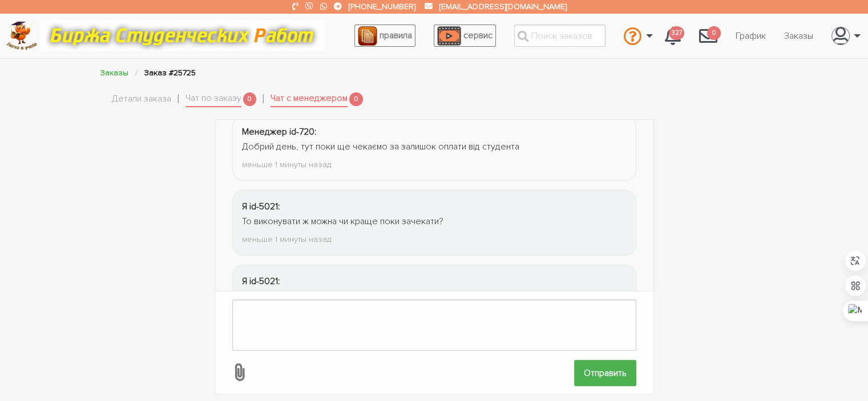 This screenshot has height=401, width=868. Describe the element at coordinates (449, 36) in the screenshot. I see `img: play_icon-49f7f135c9dc9a03216cfdbccbe1e3994649169d890fb554cedf0eac35a01ba8.png` at that location.